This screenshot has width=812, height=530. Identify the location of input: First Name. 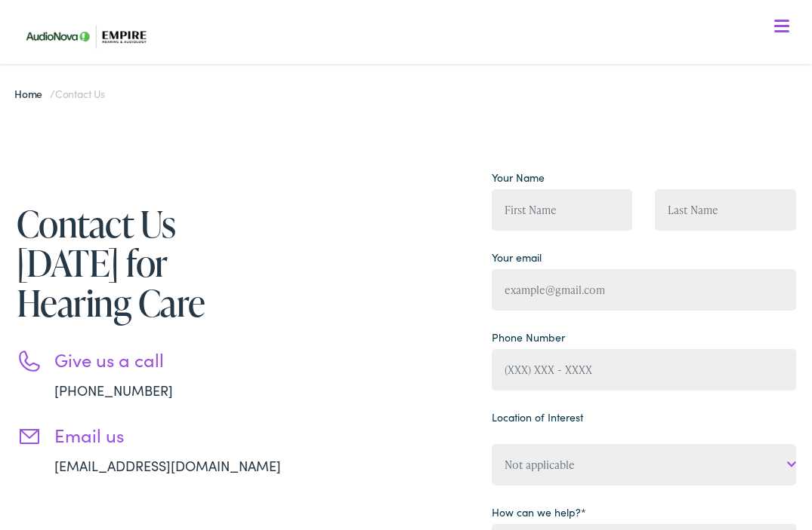
(562, 210).